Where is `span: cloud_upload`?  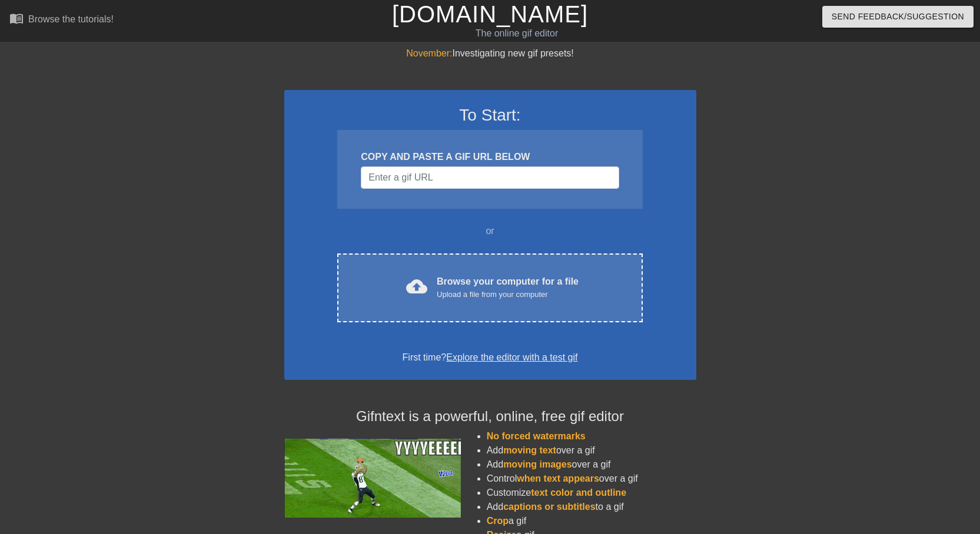 span: cloud_upload is located at coordinates (416, 286).